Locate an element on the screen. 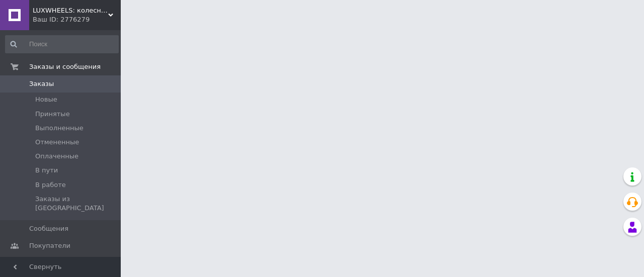 This screenshot has width=644, height=277. span: Выполненные is located at coordinates (59, 128).